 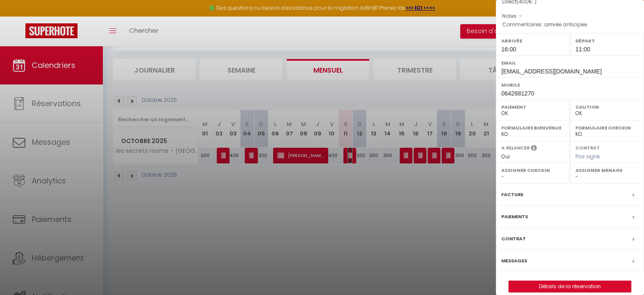 What do you see at coordinates (607, 170) in the screenshot?
I see `label: Assigner Menage` at bounding box center [607, 170].